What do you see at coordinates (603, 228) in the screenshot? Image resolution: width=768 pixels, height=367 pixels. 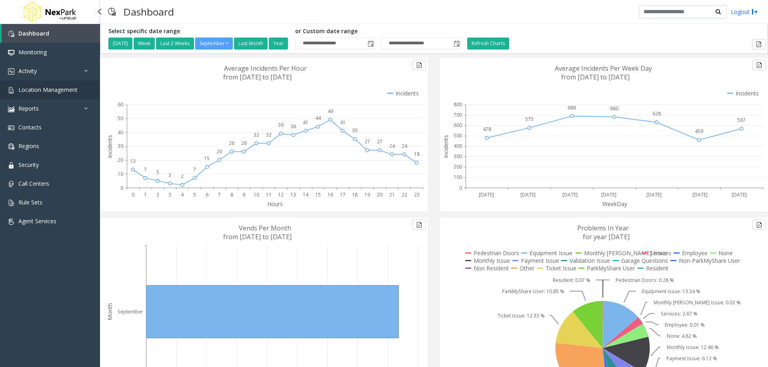 I see `text: Problems In Year` at bounding box center [603, 228].